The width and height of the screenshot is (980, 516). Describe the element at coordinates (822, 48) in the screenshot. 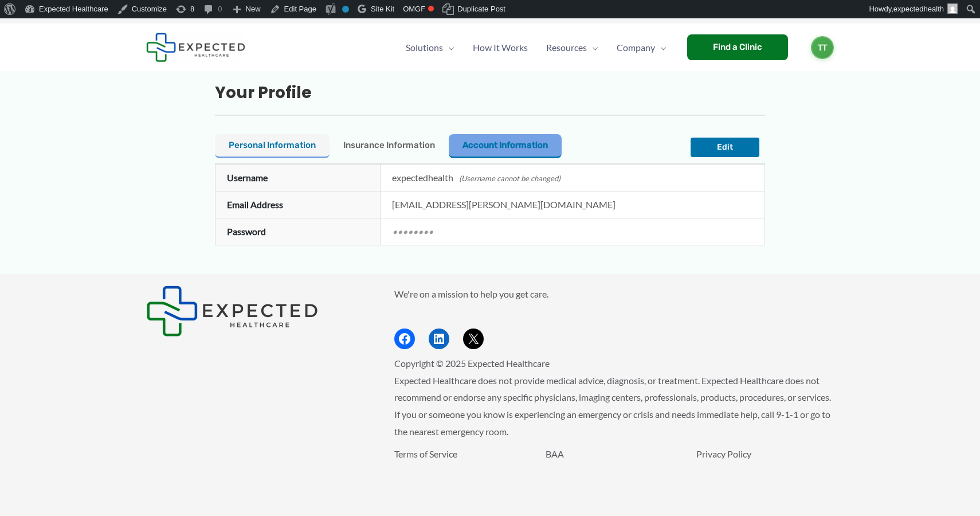

I see `a: TT` at that location.